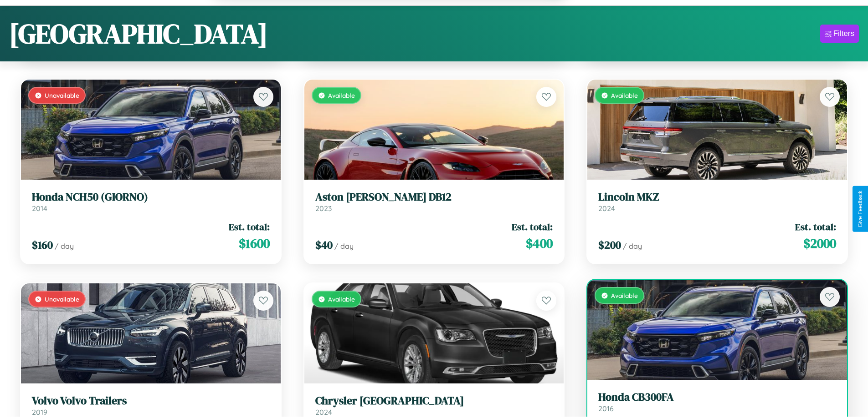 Image resolution: width=868 pixels, height=418 pixels. What do you see at coordinates (40, 412) in the screenshot?
I see `span: 2019` at bounding box center [40, 412].